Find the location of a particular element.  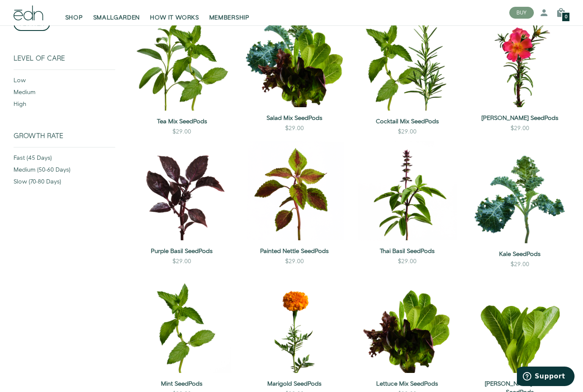

a: MEMBERSHIP is located at coordinates (229, 13).